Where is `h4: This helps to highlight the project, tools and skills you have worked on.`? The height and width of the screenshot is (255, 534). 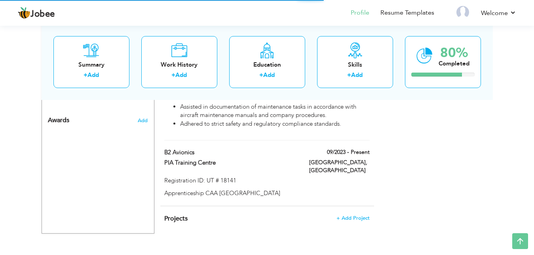
h4: This helps to highlight the project, tools and skills you have worked on. is located at coordinates (267, 218).